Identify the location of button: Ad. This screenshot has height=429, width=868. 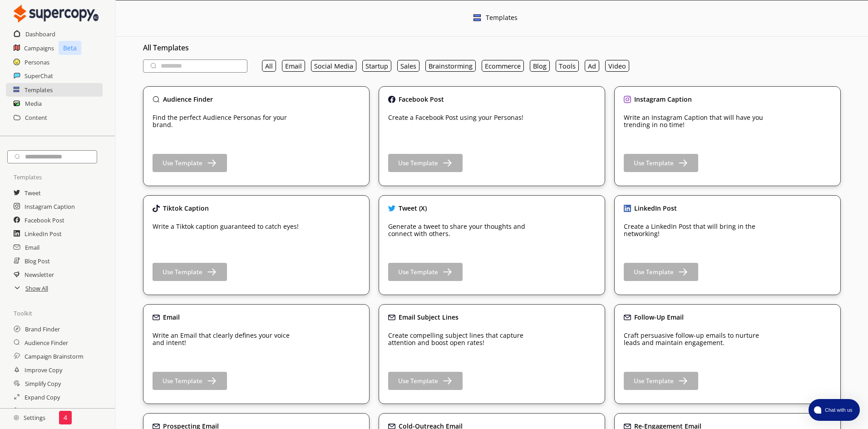
(592, 66).